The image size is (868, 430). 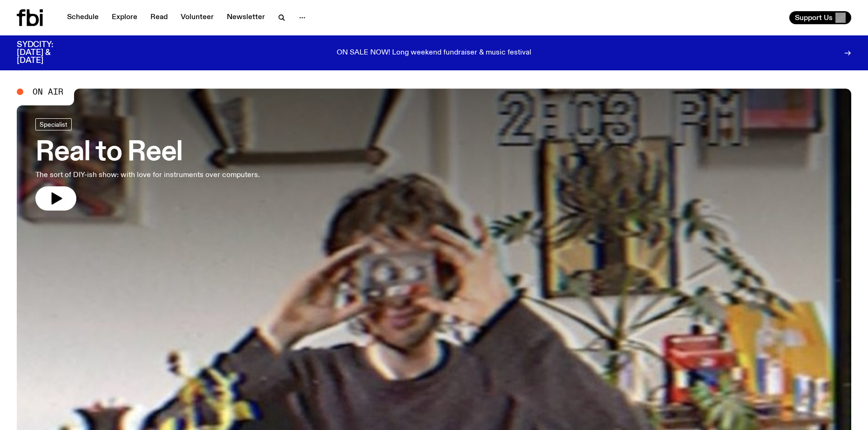 What do you see at coordinates (125, 17) in the screenshot?
I see `a: Explore` at bounding box center [125, 17].